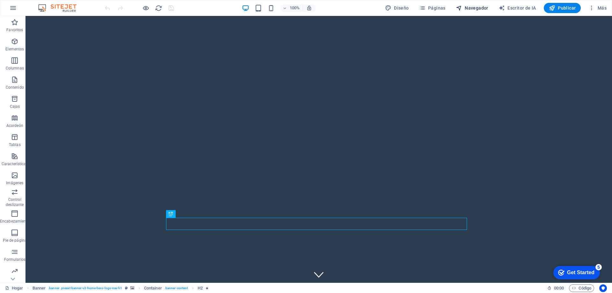 The width and height of the screenshot is (612, 293). Describe the element at coordinates (146, 8) in the screenshot. I see `button: Haga clic aquí para salir del modo de vista previa y continuar editando` at that location.